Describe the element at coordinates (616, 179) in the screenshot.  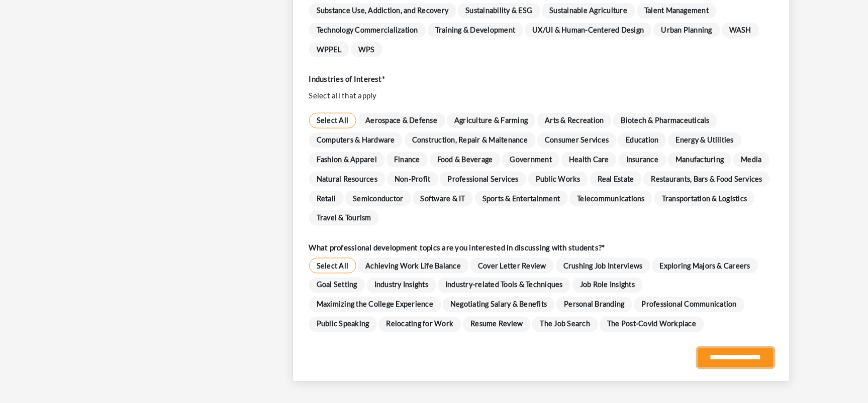
I see `span: Real Estate` at that location.